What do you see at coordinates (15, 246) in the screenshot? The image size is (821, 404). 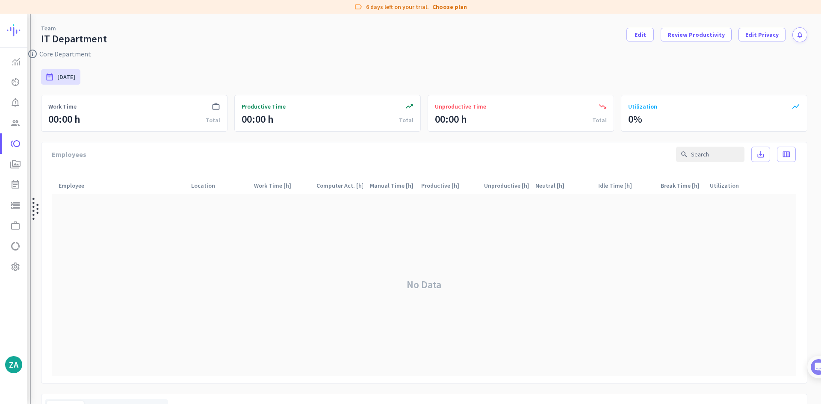 I see `i: data_usage` at bounding box center [15, 246].